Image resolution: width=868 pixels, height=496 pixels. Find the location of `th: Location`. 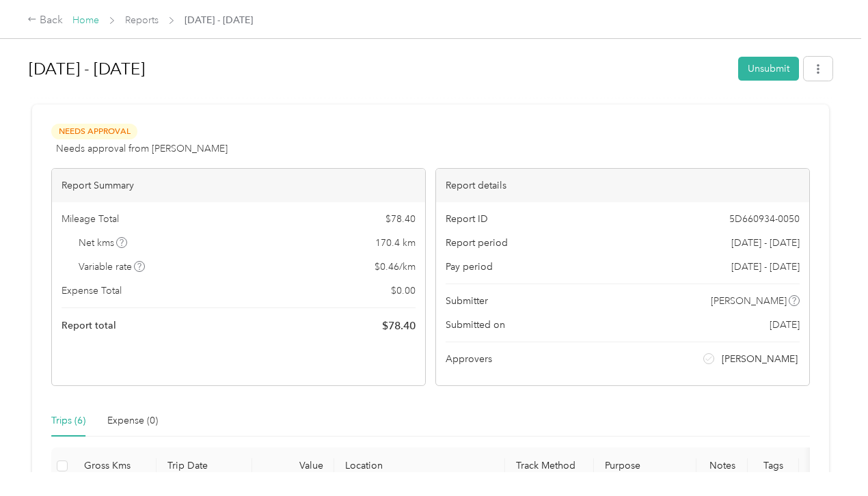

th: Location is located at coordinates (420, 467).